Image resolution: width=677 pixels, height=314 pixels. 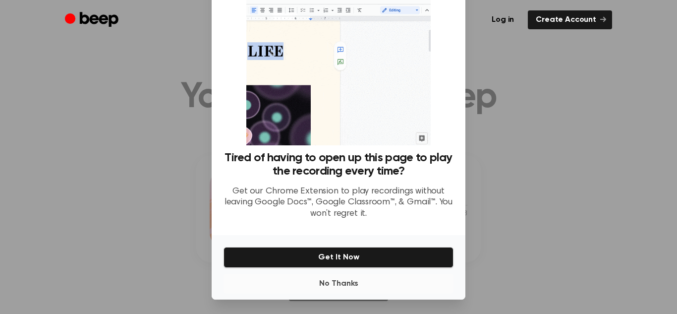 What do you see at coordinates (93, 20) in the screenshot?
I see `a: Beep` at bounding box center [93, 20].